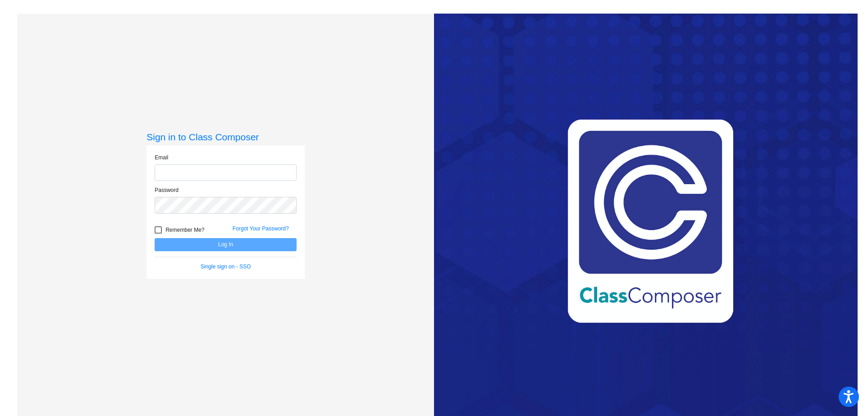  Describe the element at coordinates (226, 267) in the screenshot. I see `a: Single sign on - SSO` at that location.